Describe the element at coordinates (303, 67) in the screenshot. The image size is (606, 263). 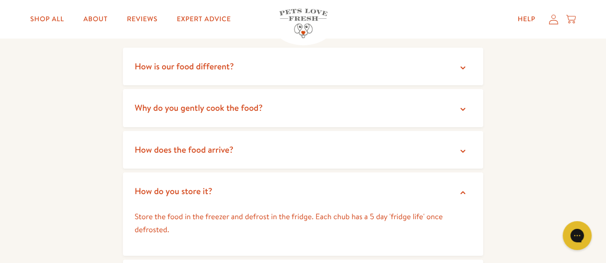
I see `summary: How is our food different?` at that location.